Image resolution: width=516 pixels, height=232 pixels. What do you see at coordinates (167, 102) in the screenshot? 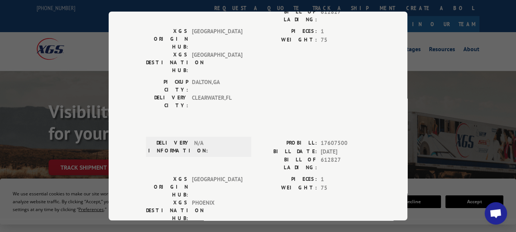
I see `label: DELIVERY CITY:` at bounding box center [167, 102].